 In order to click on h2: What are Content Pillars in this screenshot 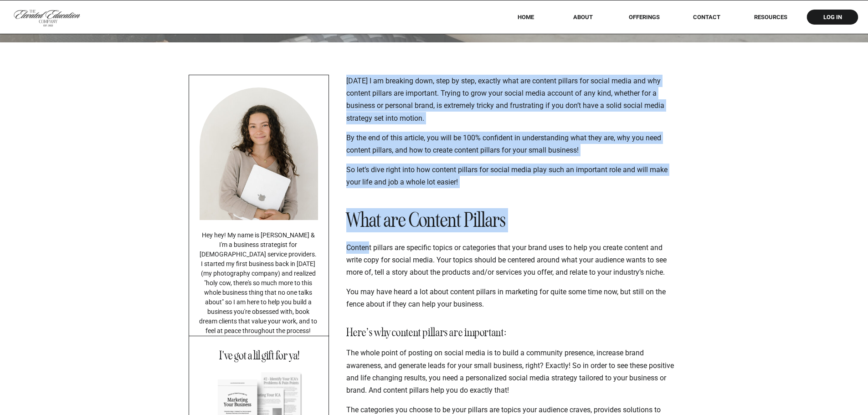, I will do `click(511, 220)`.